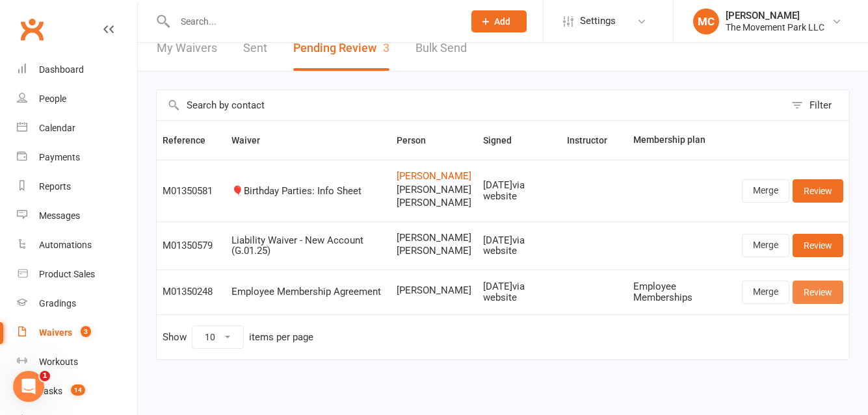 Image resolution: width=868 pixels, height=415 pixels. What do you see at coordinates (312, 21) in the screenshot?
I see `input: Search...` at bounding box center [312, 21].